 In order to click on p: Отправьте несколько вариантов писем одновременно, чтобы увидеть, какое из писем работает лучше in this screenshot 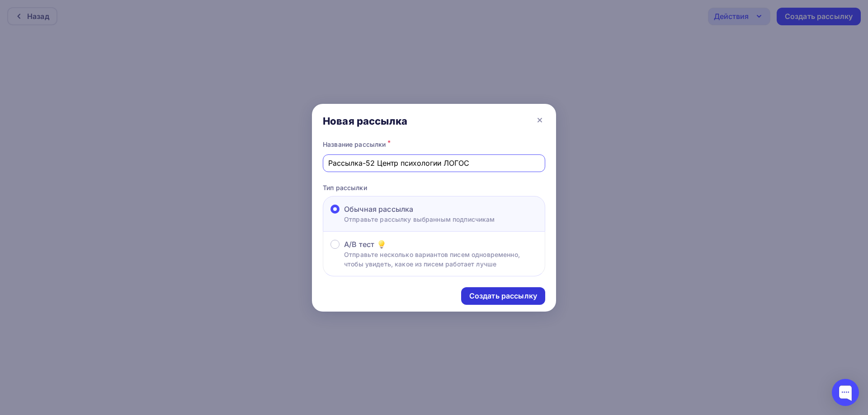, I will do `click(440, 259)`.